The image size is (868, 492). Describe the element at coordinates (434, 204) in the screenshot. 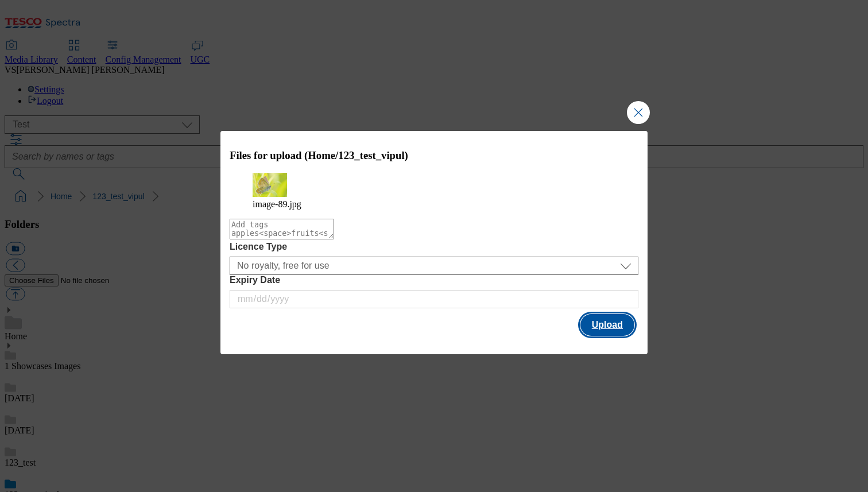

I see `figcaption: image-89.jpg` at that location.